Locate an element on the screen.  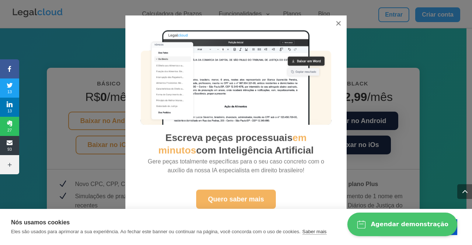
h2: Escreva peças processuais com Inteligência Artificial is located at coordinates (236, 148).